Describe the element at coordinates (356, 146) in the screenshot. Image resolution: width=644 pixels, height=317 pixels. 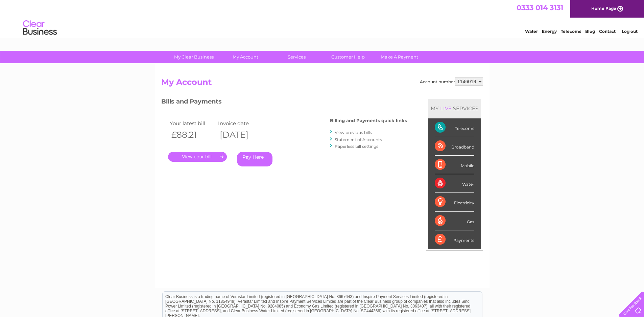
I see `a: Paperless bill settings` at that location.